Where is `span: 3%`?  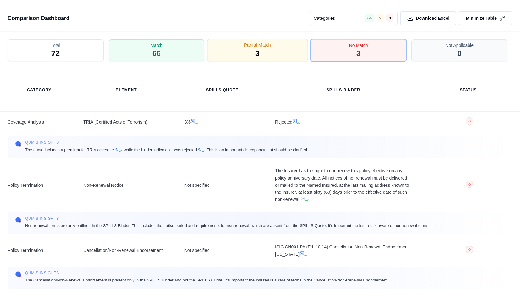 span: 3% is located at coordinates (222, 122).